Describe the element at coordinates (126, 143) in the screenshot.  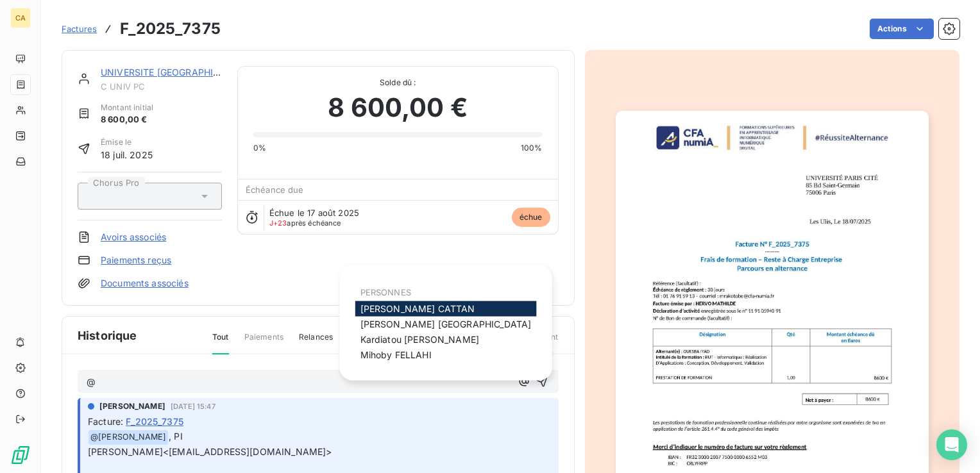
I see `span: Émise le` at that location.